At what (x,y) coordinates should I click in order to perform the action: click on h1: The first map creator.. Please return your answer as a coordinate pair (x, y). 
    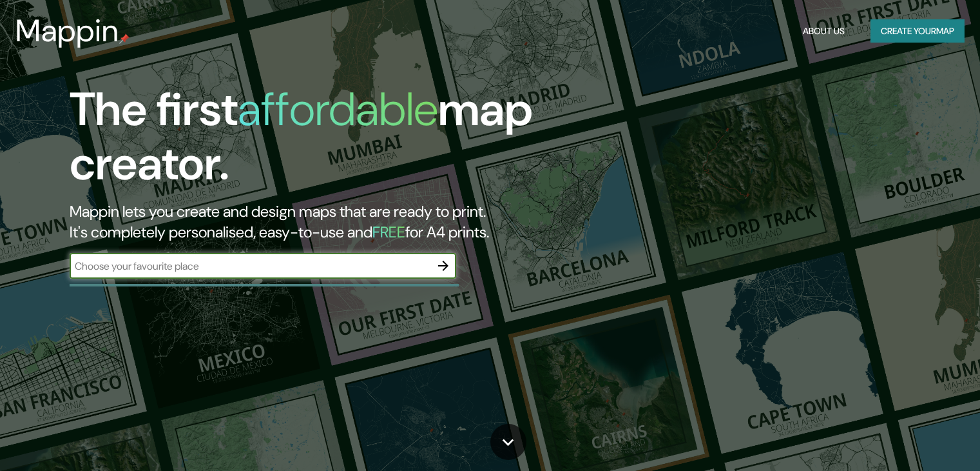
    Looking at the image, I should click on (314, 142).